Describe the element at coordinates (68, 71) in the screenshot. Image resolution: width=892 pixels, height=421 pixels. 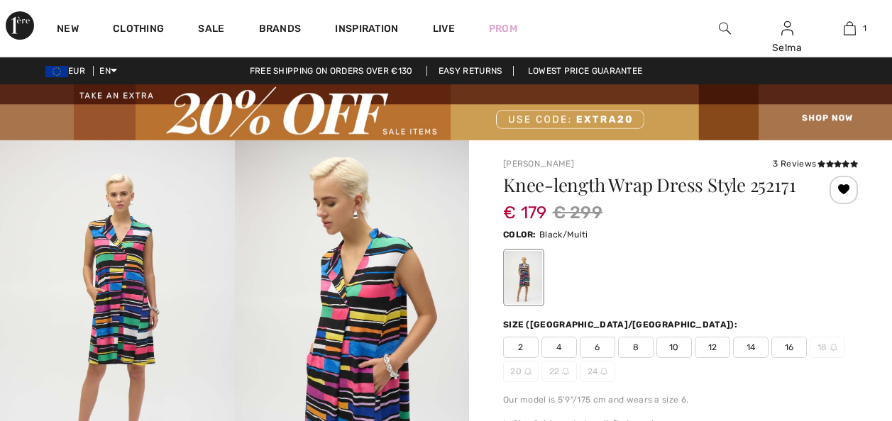
I see `span: EUR` at that location.